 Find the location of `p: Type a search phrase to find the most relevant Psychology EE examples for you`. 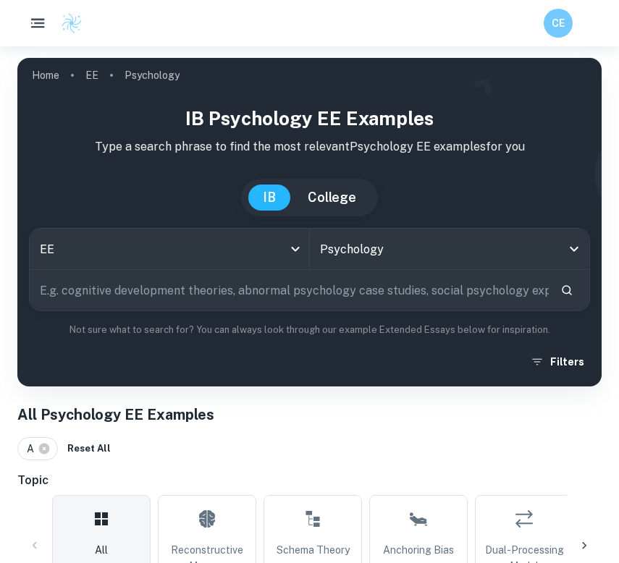

p: Type a search phrase to find the most relevant Psychology EE examples for you is located at coordinates (309, 147).